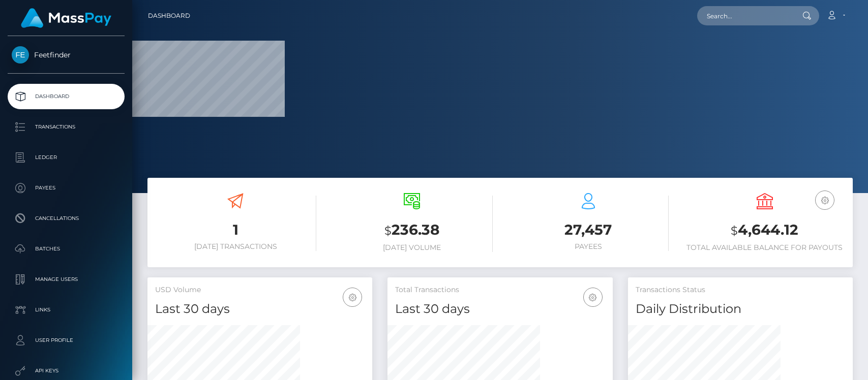 This screenshot has height=380, width=868. Describe the element at coordinates (589, 246) in the screenshot. I see `h6: Payees` at that location.